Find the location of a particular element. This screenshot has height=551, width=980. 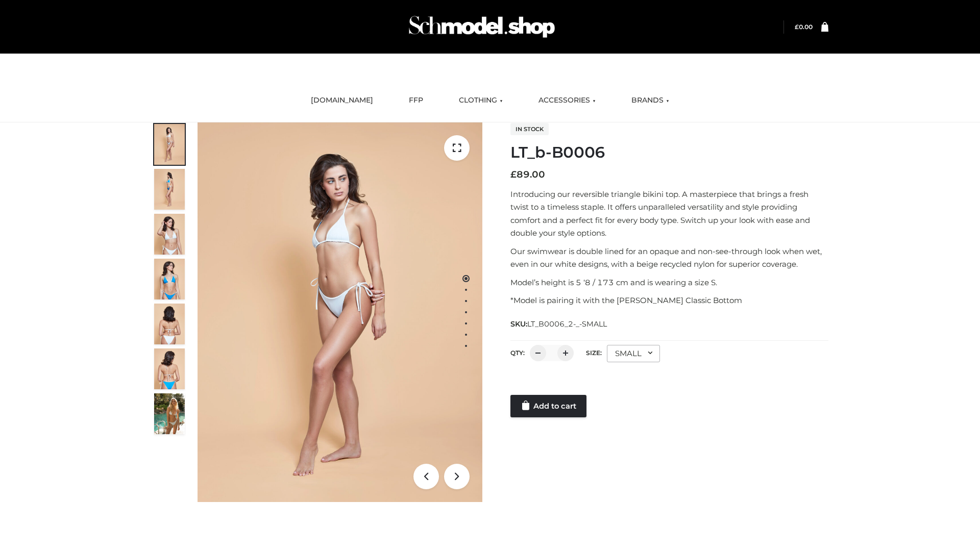

a: FFP is located at coordinates (416, 101).